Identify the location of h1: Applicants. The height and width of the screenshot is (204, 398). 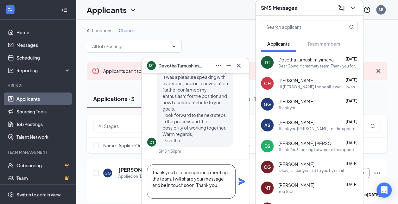
(107, 10).